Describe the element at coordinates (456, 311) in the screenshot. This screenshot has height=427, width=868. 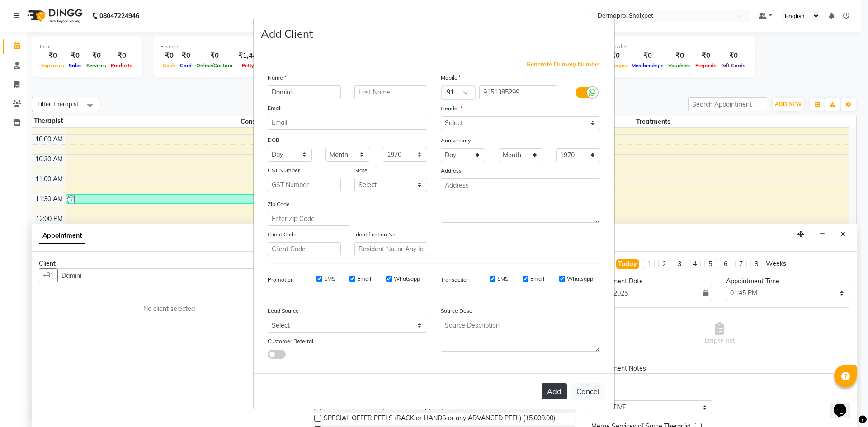
I see `label: Source Desc` at that location.